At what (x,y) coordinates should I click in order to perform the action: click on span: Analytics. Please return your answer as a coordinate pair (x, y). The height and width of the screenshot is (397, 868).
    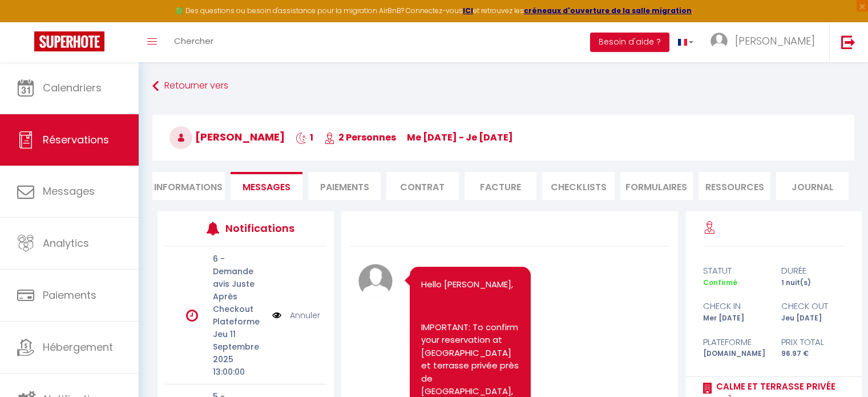
    Looking at the image, I should click on (66, 243).